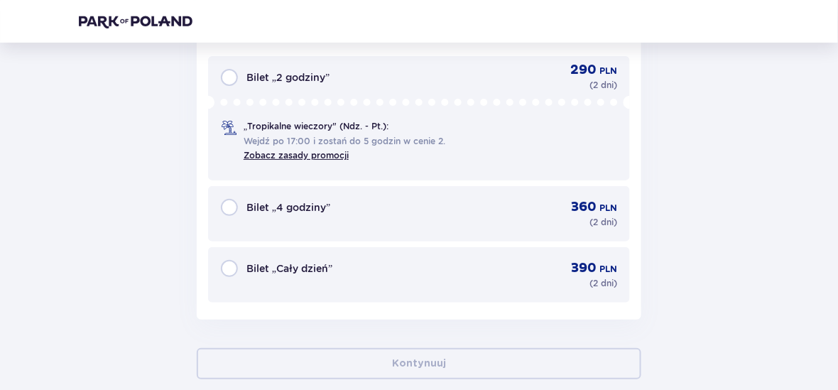 The image size is (838, 390). Describe the element at coordinates (136, 21) in the screenshot. I see `img: Park of Poland logo` at that location.